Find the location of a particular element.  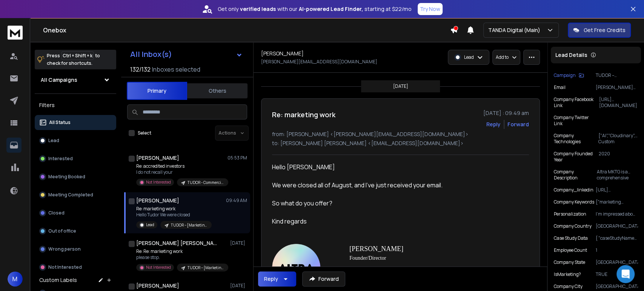

p: Re: marketing work is located at coordinates (174, 209).